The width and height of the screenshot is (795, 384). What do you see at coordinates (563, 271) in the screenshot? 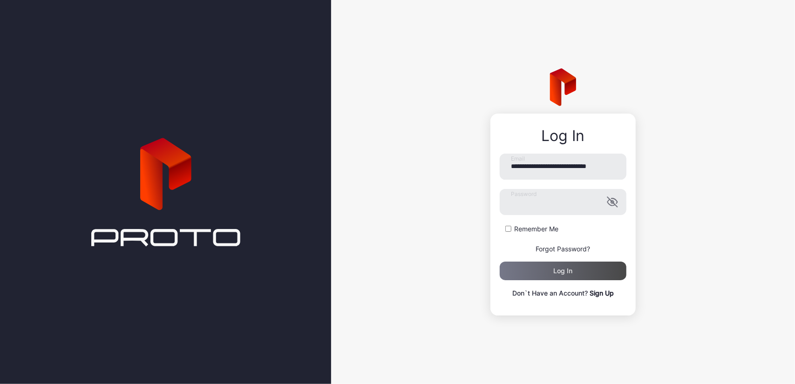
I see `button: Log in` at bounding box center [563, 271].